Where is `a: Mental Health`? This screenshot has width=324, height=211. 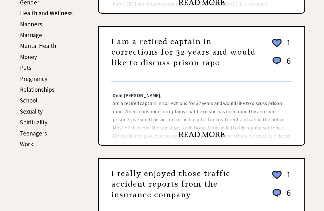 a: Mental Health is located at coordinates (38, 46).